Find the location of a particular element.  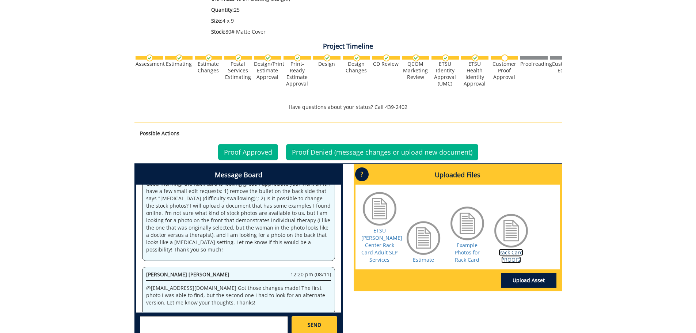

div: ETSU Health Identity Approval is located at coordinates (474, 74).